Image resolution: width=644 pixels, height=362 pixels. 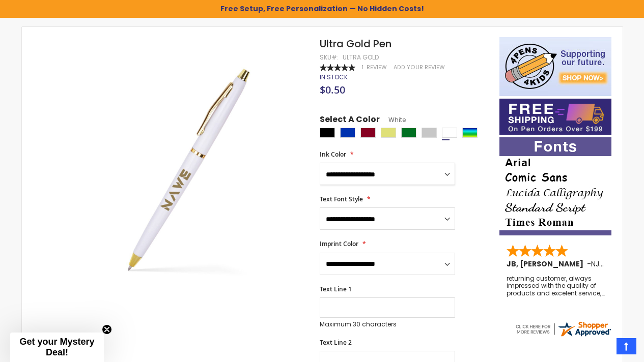 What do you see at coordinates (336, 342) in the screenshot?
I see `span: Text Line 2` at bounding box center [336, 342].